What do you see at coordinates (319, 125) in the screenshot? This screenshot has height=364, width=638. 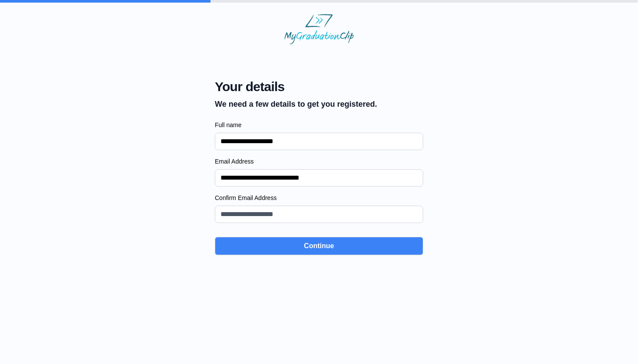 I see `label: Full name` at bounding box center [319, 125].